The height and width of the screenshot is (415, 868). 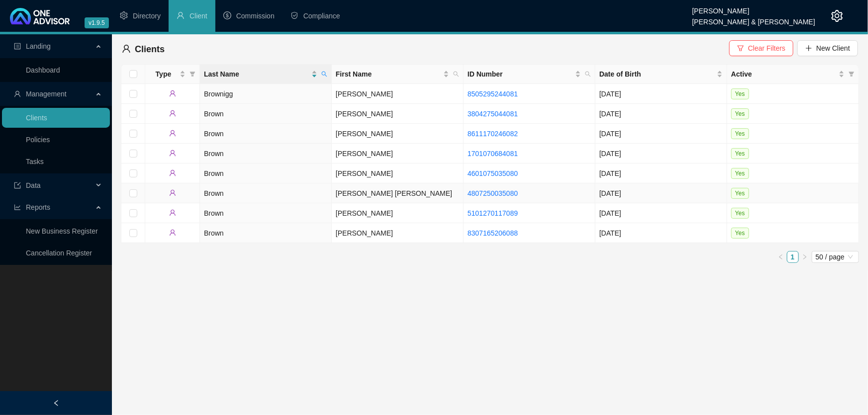 What do you see at coordinates (492, 94) in the screenshot?
I see `a: 8505295244081` at bounding box center [492, 94].